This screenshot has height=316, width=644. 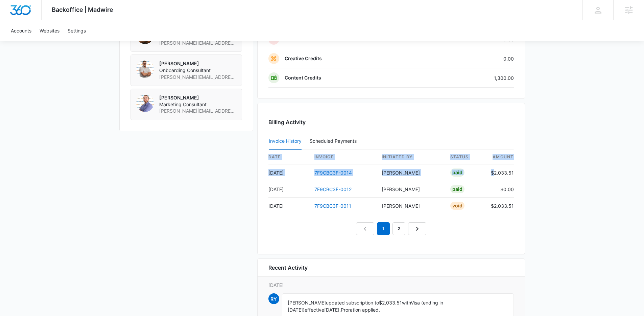 What do you see at coordinates (13, 20) in the screenshot?
I see `img: website_grey.svg` at bounding box center [13, 20].